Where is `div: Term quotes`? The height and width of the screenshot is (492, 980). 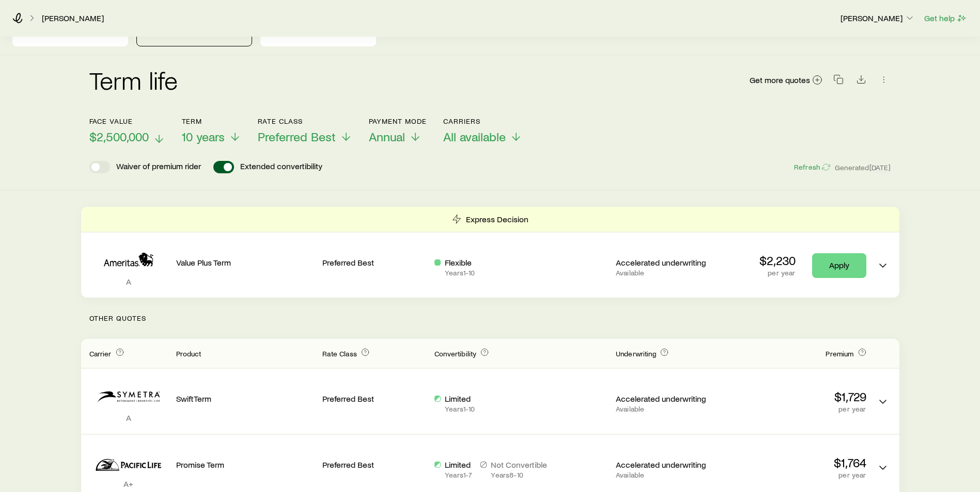 div: Term quotes is located at coordinates (490, 253).